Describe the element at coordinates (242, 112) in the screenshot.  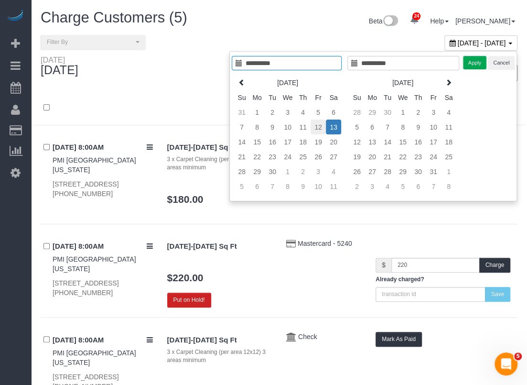
I see `td: 31` at that location.